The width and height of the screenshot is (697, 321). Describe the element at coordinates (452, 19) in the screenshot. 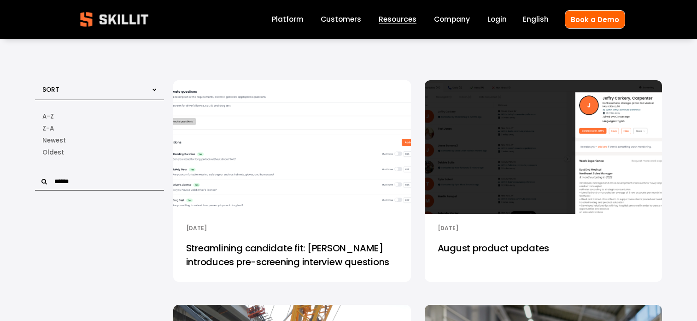

I see `a: Company` at that location.